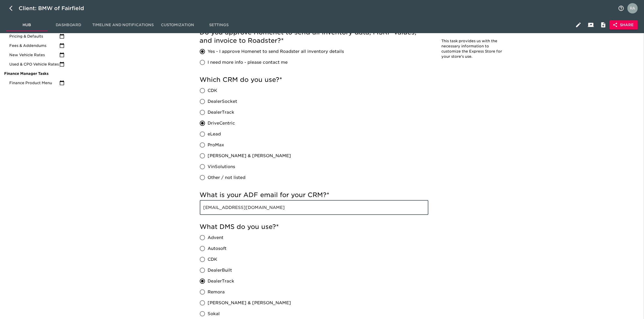 The width and height of the screenshot is (644, 319). Describe the element at coordinates (27, 25) in the screenshot. I see `span: Hub` at that location.